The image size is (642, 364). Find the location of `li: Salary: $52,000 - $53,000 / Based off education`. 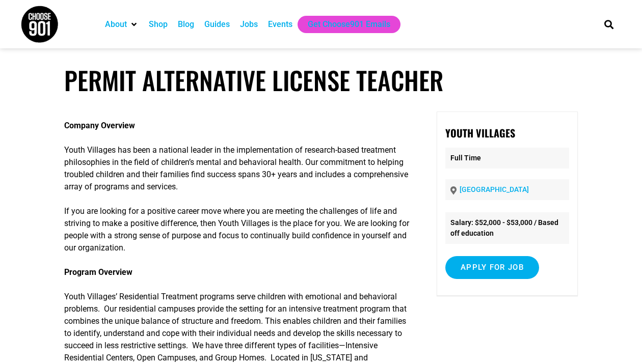

li: Salary: $52,000 - $53,000 / Based off education is located at coordinates (507, 228).